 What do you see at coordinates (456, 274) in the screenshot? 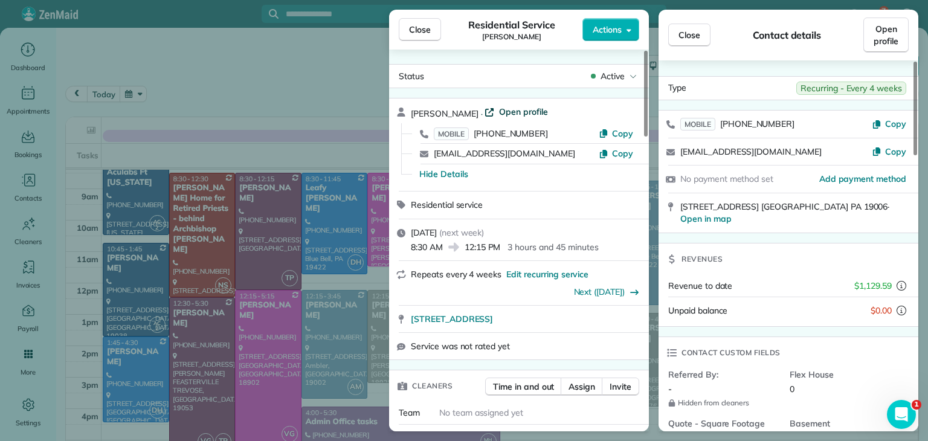
I see `span: Repeats every 4 weeks` at bounding box center [456, 274].